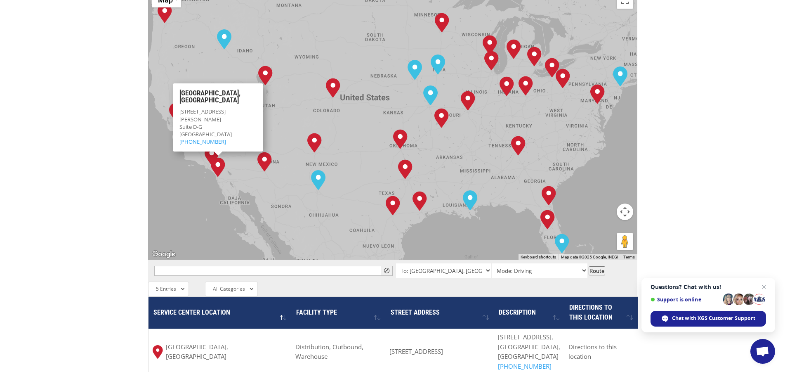 The image size is (785, 372). I want to click on a: Terms, so click(629, 257).